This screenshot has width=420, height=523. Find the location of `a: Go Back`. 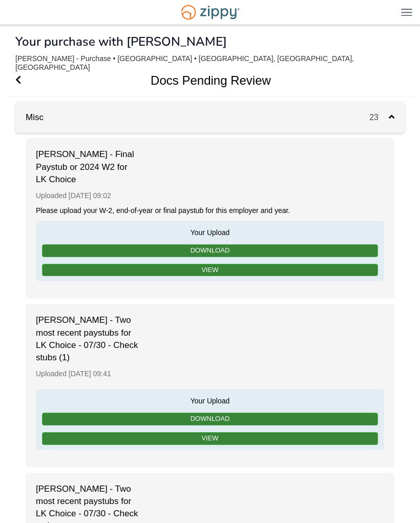

a: Go Back is located at coordinates (18, 80).